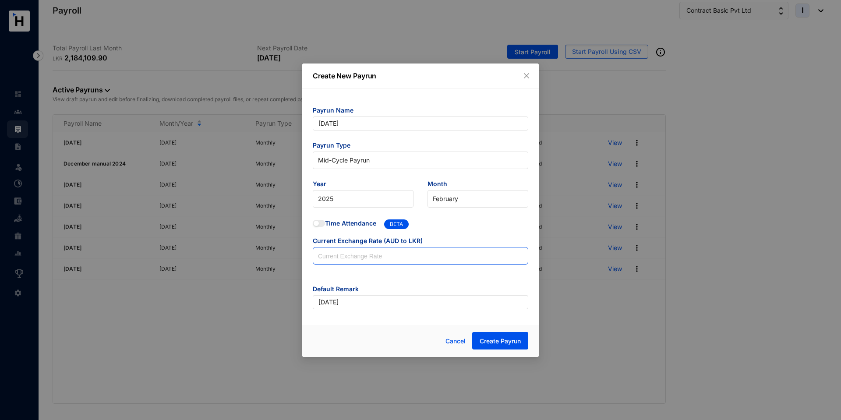 The width and height of the screenshot is (841, 420). I want to click on span: Default Remark, so click(421, 290).